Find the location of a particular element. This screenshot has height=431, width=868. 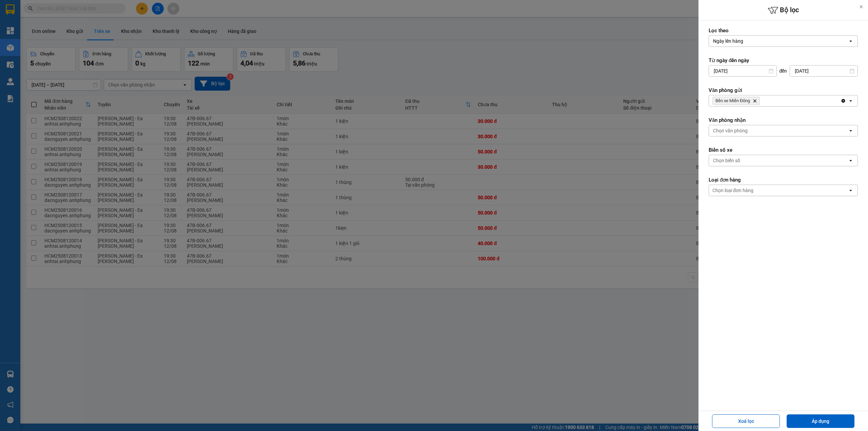

button: Áp dụng is located at coordinates (821, 421).